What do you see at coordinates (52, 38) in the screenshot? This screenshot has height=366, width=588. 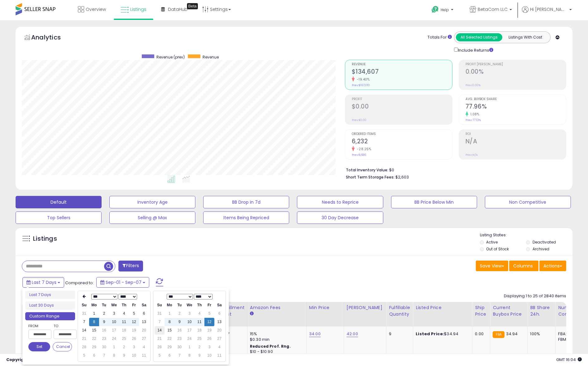 I see `h5: Analytics` at bounding box center [52, 38].